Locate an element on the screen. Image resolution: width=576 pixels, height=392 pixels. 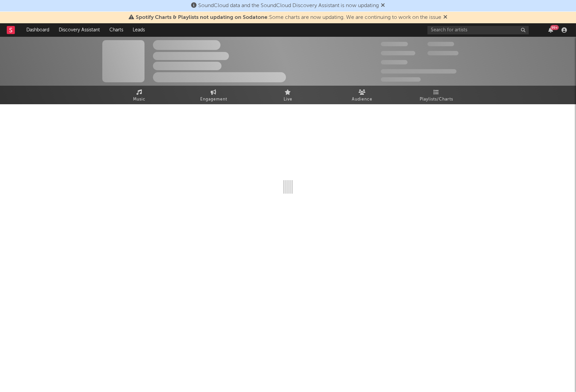
button: 99+ is located at coordinates (551, 30).